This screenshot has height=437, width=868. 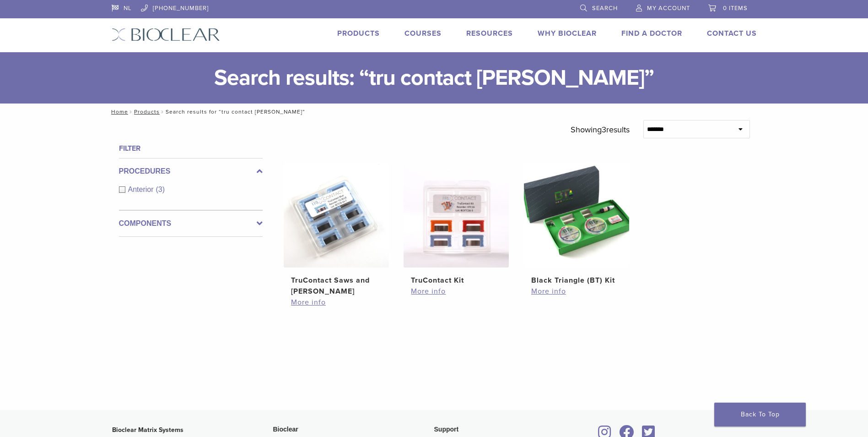 What do you see at coordinates (669, 8) in the screenshot?
I see `span: My Account` at bounding box center [669, 8].